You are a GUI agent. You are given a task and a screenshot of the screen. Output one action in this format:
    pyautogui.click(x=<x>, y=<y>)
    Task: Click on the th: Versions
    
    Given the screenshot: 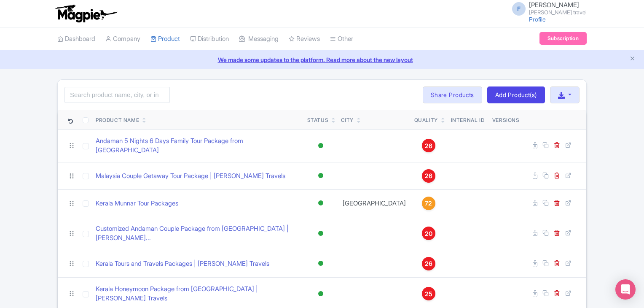 What is the action you would take?
    pyautogui.click(x=505, y=120)
    